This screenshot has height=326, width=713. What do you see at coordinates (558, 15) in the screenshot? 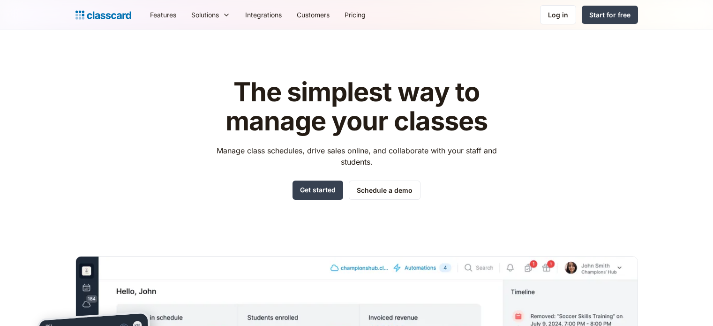
I see `a: Log in` at bounding box center [558, 15].